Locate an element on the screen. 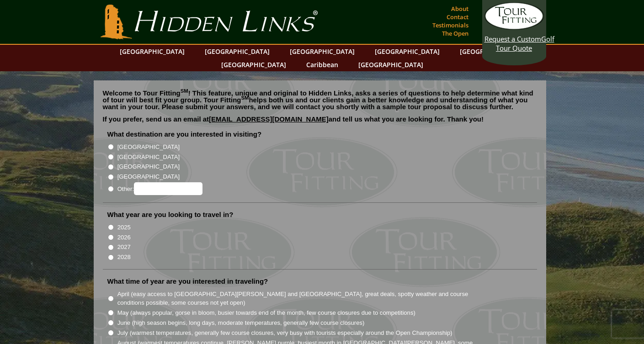 The width and height of the screenshot is (644, 344). span: Request a Custom is located at coordinates (513, 39).